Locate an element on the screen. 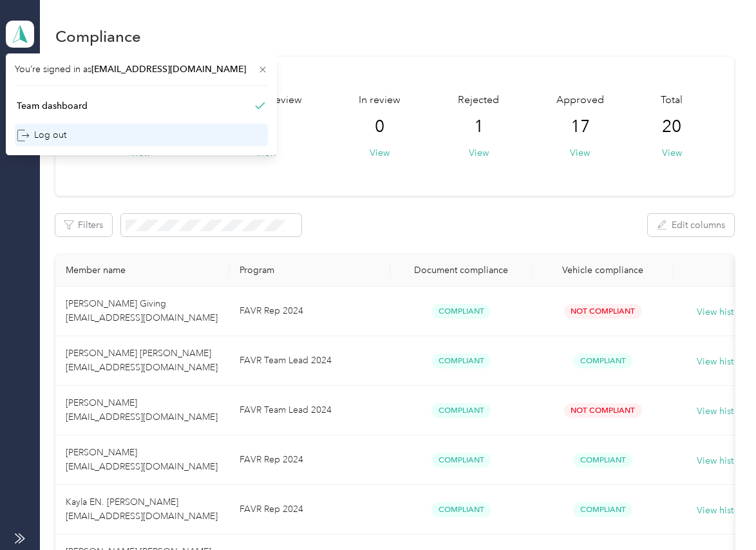  span: 20 is located at coordinates (672, 127).